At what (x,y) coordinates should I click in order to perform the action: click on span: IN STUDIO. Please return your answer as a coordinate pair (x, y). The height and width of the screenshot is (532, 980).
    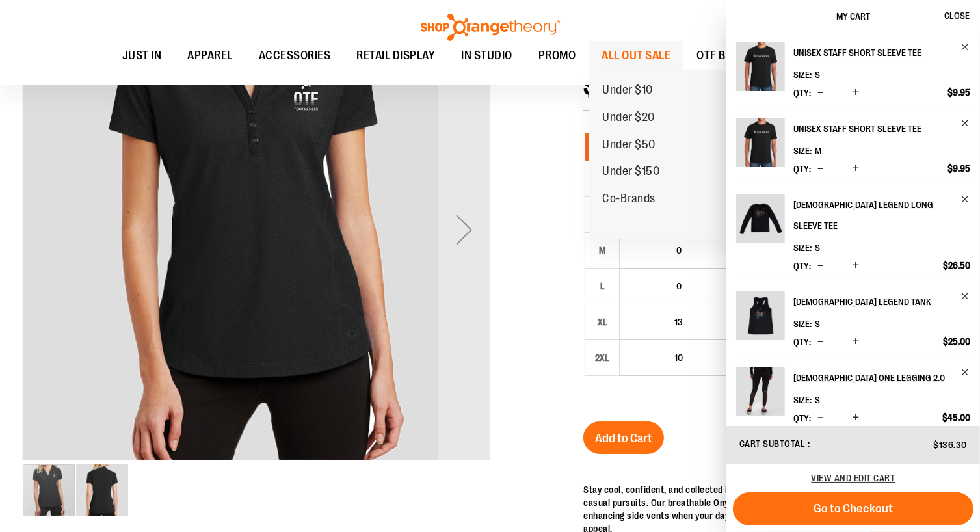
    Looking at the image, I should click on (487, 55).